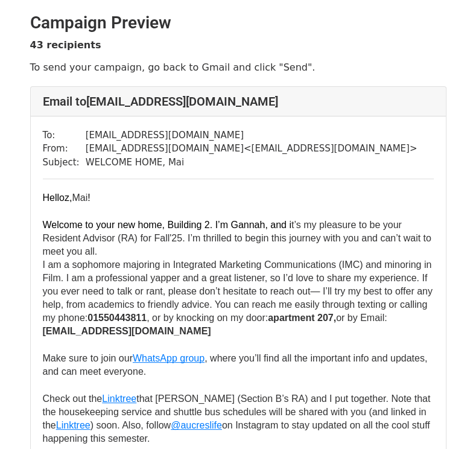 This screenshot has height=449, width=476. I want to click on span: , where you’ll find all the important info and updates, and can meet everyone., so click(236, 364).